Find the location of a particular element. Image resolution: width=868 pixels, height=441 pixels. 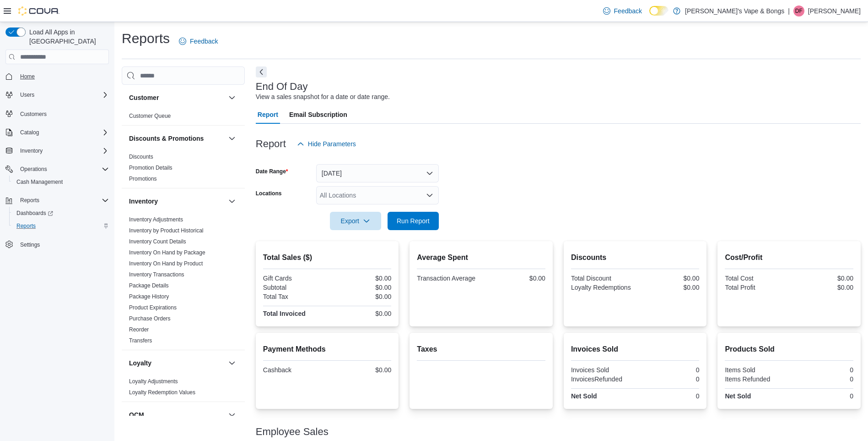

button: Export is located at coordinates (356, 221).